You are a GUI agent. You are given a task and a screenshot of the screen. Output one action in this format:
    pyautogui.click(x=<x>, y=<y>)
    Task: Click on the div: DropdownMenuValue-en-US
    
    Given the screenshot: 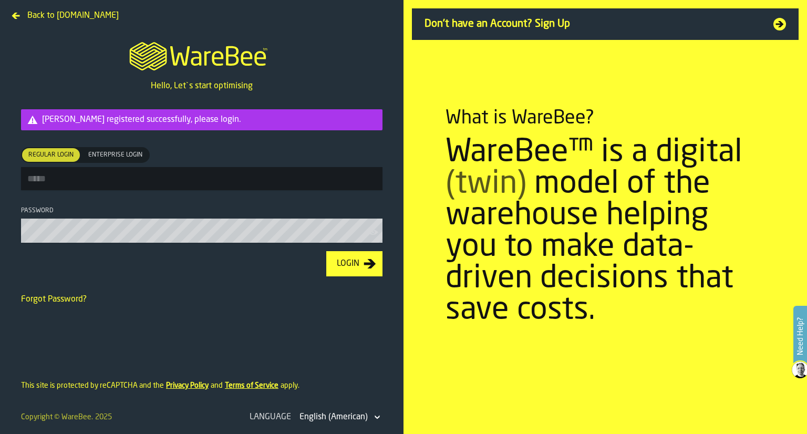 What is the action you would take?
    pyautogui.click(x=334, y=417)
    